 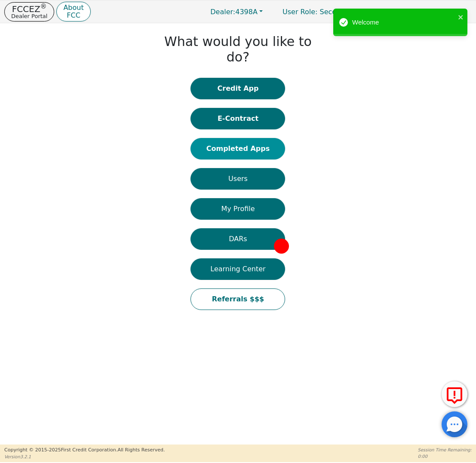 What do you see at coordinates (141, 449) in the screenshot?
I see `span: All Rights Reserved.` at bounding box center [141, 449].